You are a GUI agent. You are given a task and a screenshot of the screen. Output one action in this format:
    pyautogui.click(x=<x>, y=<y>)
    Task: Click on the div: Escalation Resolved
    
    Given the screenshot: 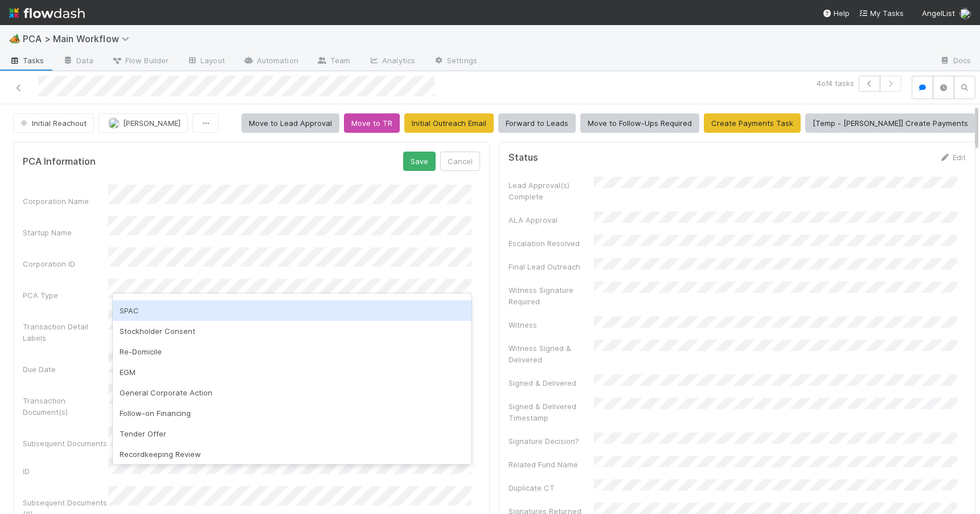 What is the action you would take?
    pyautogui.click(x=552, y=243)
    